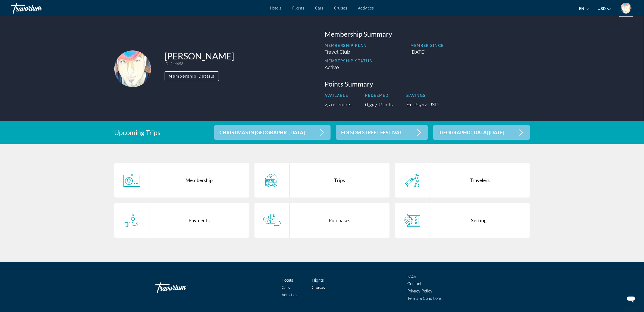 The width and height of the screenshot is (644, 312). What do you see at coordinates (192, 76) in the screenshot?
I see `a: Membership Details` at bounding box center [192, 76].